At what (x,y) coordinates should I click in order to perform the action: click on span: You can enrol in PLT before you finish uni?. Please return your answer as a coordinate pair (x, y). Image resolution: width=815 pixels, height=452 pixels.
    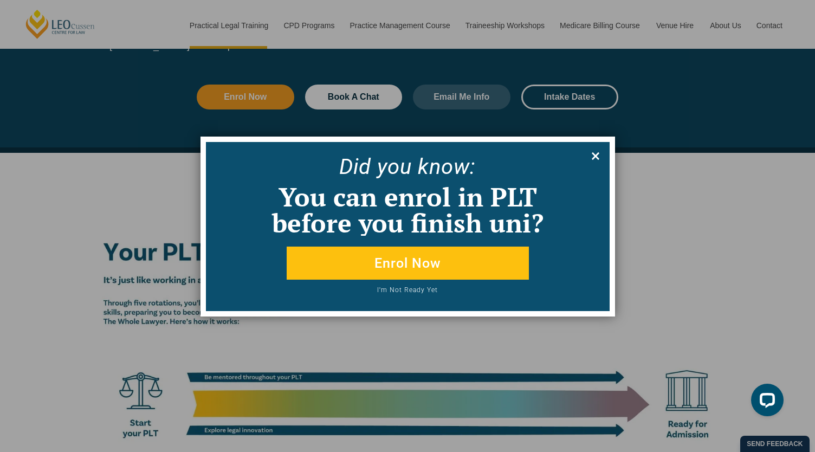
    Looking at the image, I should click on (408, 210).